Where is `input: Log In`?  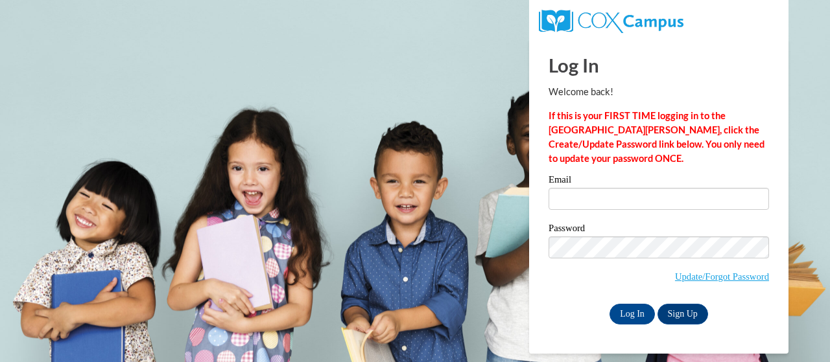 input: Log In is located at coordinates (632, 314).